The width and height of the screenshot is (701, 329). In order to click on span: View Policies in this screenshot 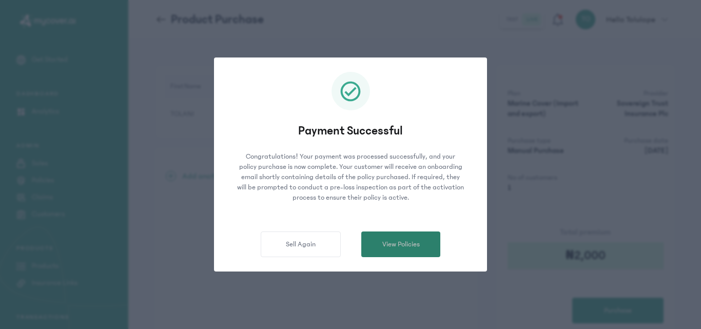, I will do `click(401, 244)`.